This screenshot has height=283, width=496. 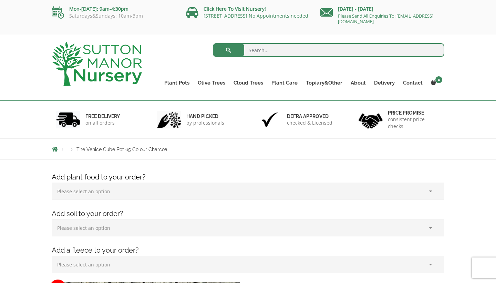 What do you see at coordinates (439, 80) in the screenshot?
I see `span: 0` at bounding box center [439, 80].